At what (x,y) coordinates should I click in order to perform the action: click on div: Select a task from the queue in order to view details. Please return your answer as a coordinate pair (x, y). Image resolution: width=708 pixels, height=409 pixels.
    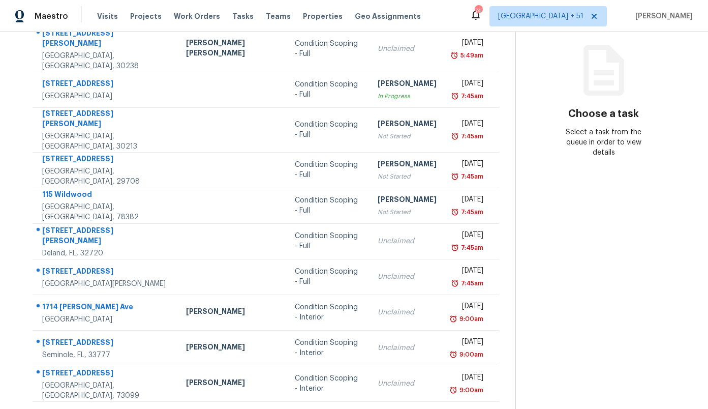
    Looking at the image, I should click on (603, 142).